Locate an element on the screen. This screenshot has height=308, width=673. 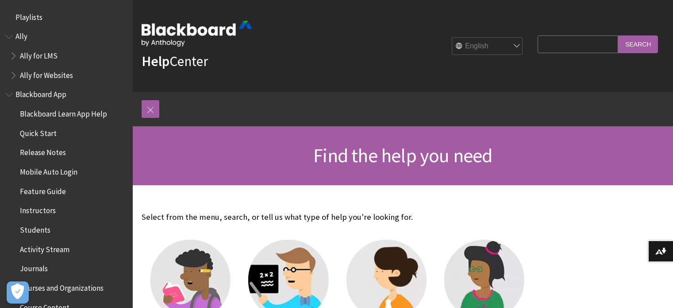
a: HelpCenter is located at coordinates (175, 61).